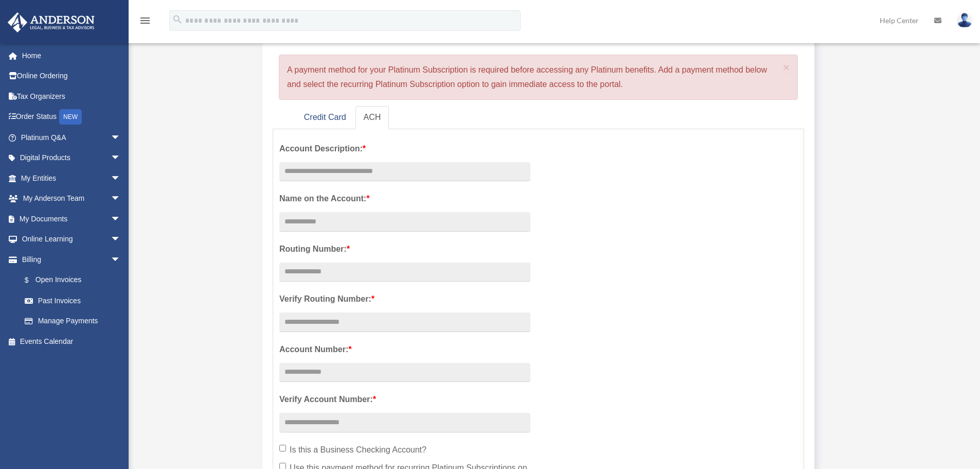 This screenshot has height=469, width=980. Describe the element at coordinates (71, 259) in the screenshot. I see `a: Billingarrow_drop_down` at that location.